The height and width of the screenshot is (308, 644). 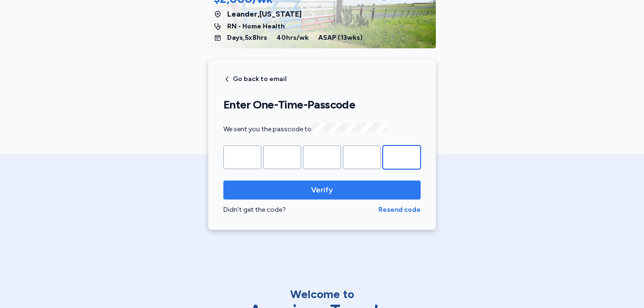 What do you see at coordinates (322, 190) in the screenshot?
I see `button: Verify` at bounding box center [322, 190].